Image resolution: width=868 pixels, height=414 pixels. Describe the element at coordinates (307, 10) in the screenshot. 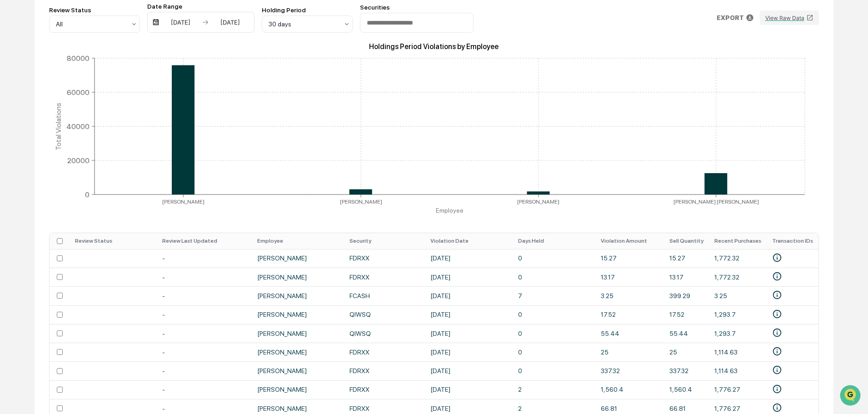

I see `div: Holding Period` at that location.